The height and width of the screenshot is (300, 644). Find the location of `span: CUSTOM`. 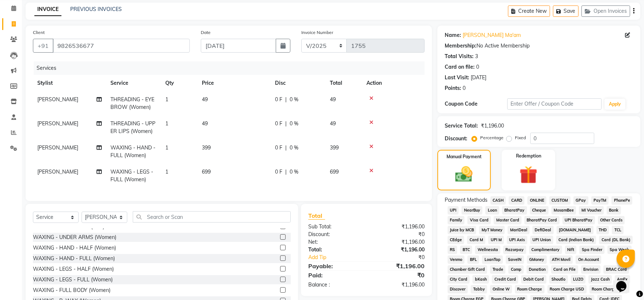

span: CUSTOM is located at coordinates (560, 201).